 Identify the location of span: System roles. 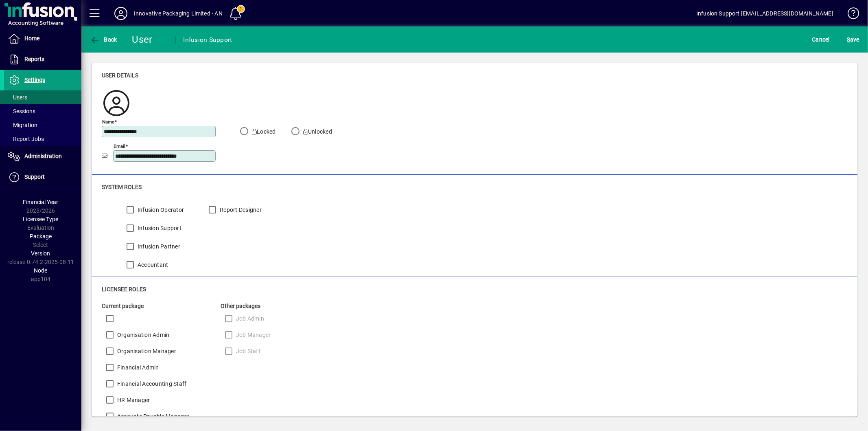
(122, 187).